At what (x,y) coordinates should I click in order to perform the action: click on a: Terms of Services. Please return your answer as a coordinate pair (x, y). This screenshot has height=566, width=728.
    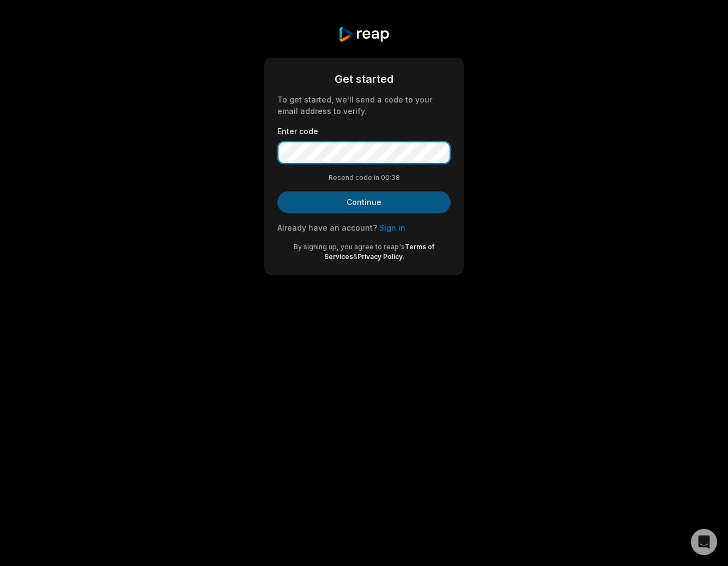
    Looking at the image, I should click on (379, 251).